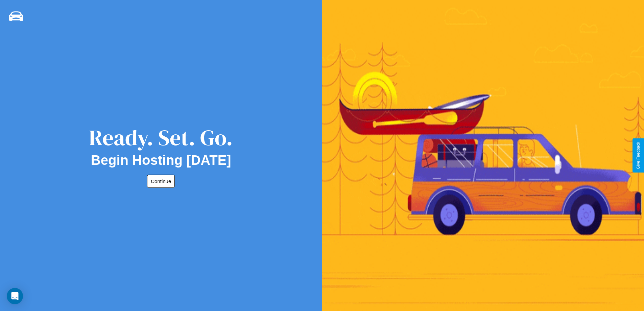 This screenshot has width=644, height=311. What do you see at coordinates (638, 155) in the screenshot?
I see `div: Give Feedback` at bounding box center [638, 155].